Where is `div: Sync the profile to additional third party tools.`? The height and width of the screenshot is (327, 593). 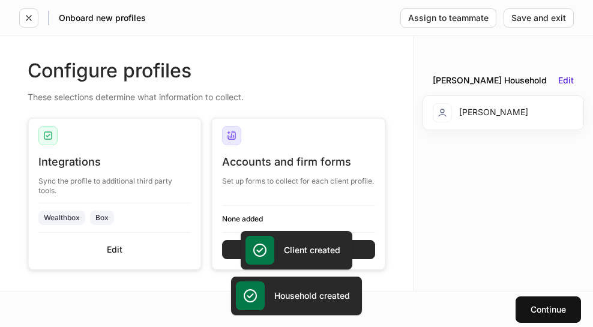 div: Sync the profile to additional third party tools. is located at coordinates (115, 183).